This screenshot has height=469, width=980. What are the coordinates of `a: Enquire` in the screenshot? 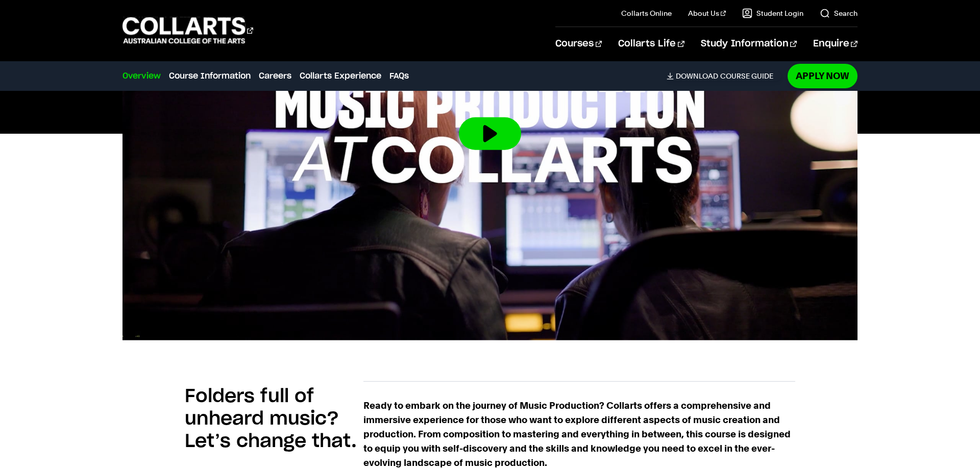 It's located at (835, 44).